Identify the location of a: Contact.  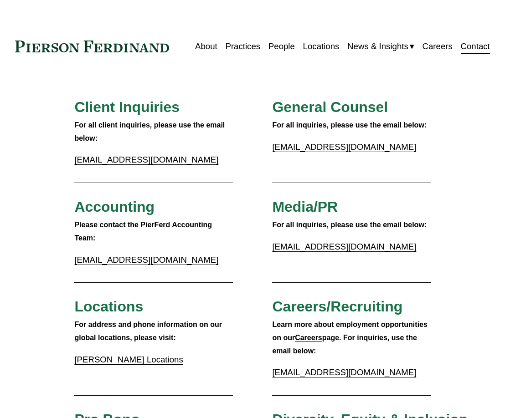
(475, 46).